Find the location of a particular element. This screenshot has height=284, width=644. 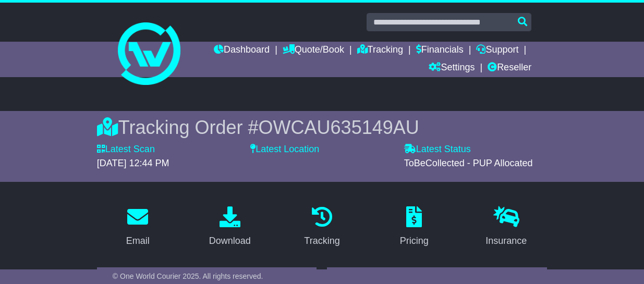

div: Email is located at coordinates (138, 241).